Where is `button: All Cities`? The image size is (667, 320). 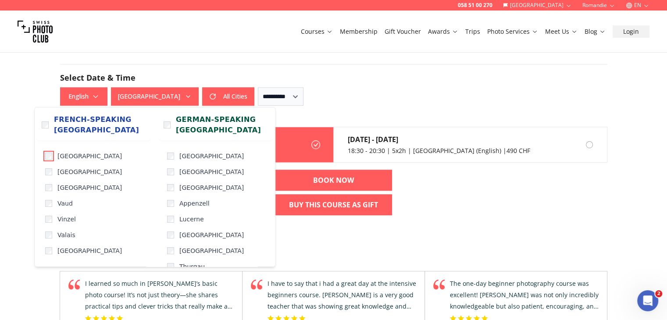 button: All Cities is located at coordinates (228, 97).